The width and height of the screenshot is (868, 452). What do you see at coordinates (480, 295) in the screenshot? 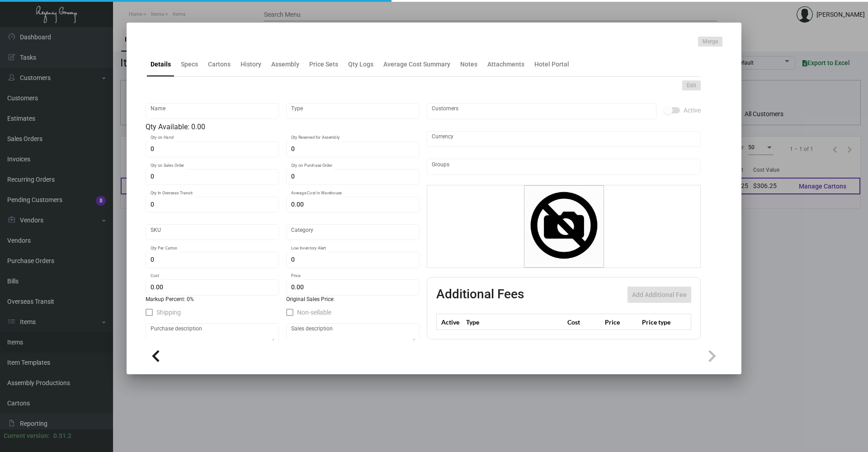
I see `h2: Additional Fees` at bounding box center [480, 295].